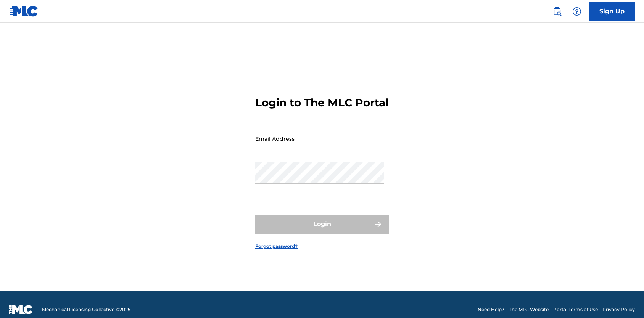  What do you see at coordinates (21, 309) in the screenshot?
I see `img: logo` at bounding box center [21, 309].